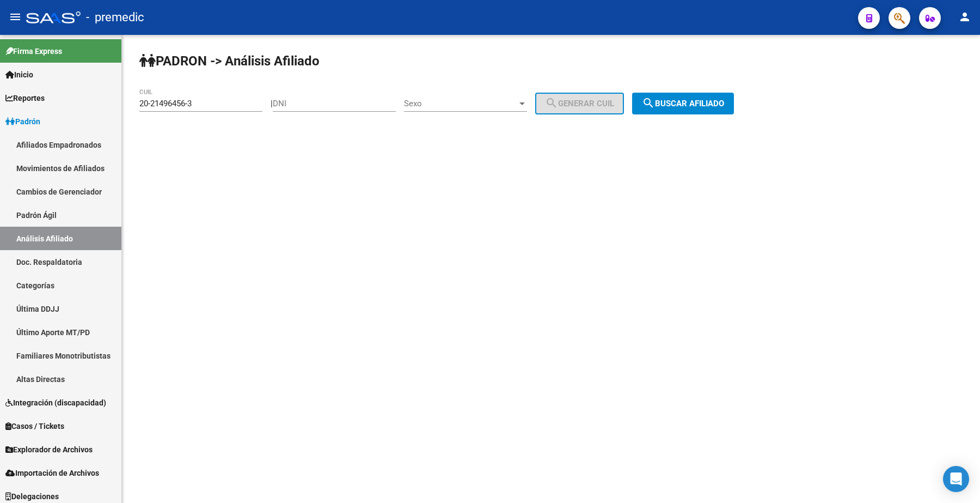  Describe the element at coordinates (956, 479) in the screenshot. I see `div: Open Intercom Messenger` at that location.